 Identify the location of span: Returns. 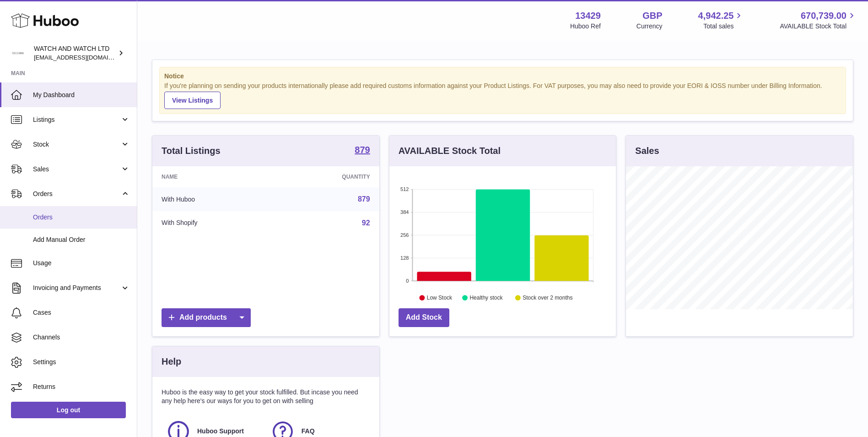
(81, 386).